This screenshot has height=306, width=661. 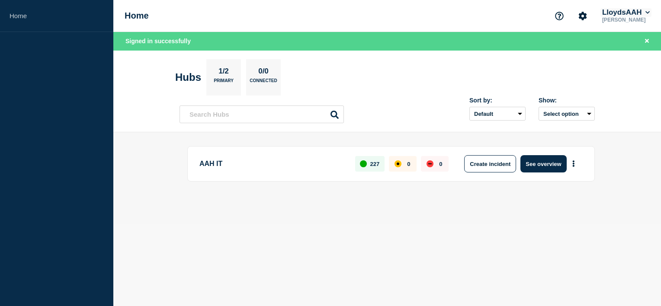 What do you see at coordinates (567, 114) in the screenshot?
I see `button: Select option` at bounding box center [567, 114].